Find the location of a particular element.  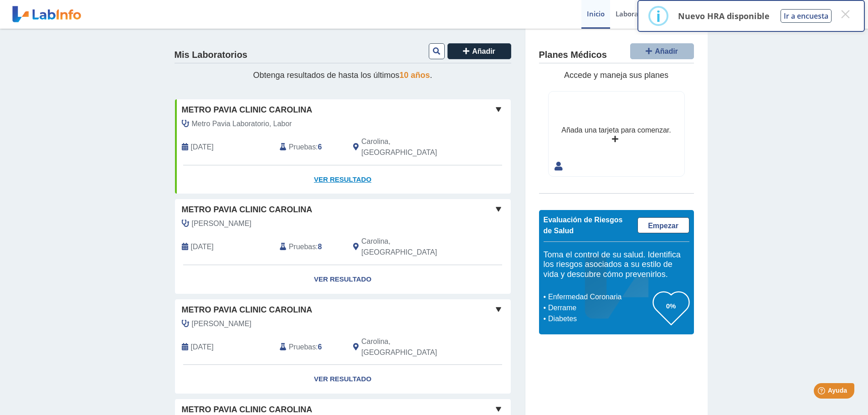

li: Derrame is located at coordinates (599, 308).